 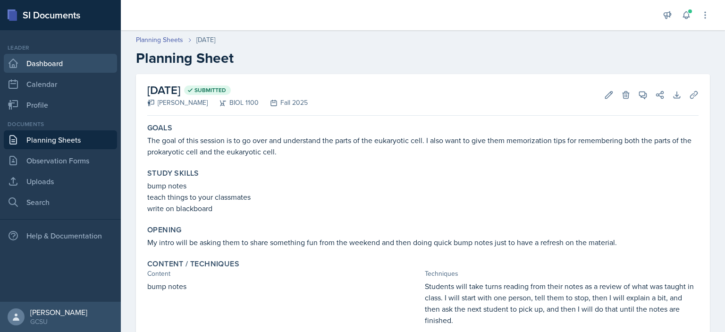 What do you see at coordinates (164, 230) in the screenshot?
I see `label: Opening` at bounding box center [164, 230].